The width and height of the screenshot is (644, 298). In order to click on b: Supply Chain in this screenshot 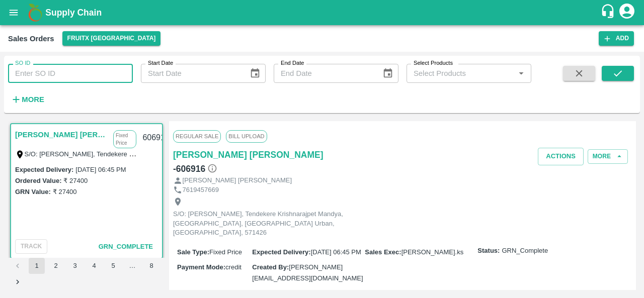, I will do `click(74, 13)`.